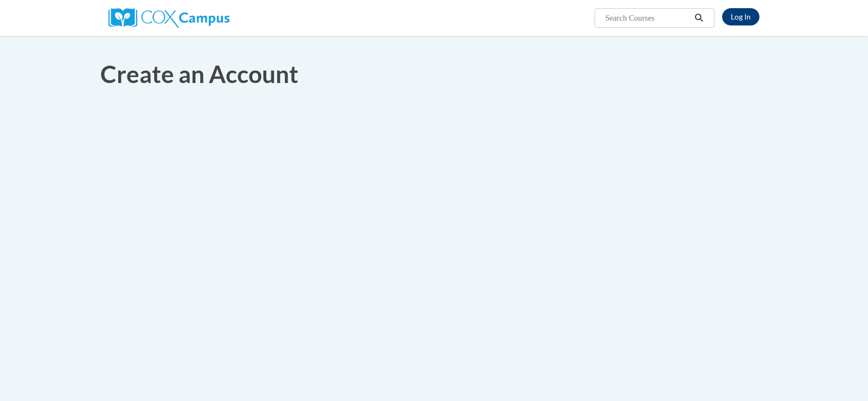 The height and width of the screenshot is (401, 868). I want to click on input: Search Courses, so click(648, 18).